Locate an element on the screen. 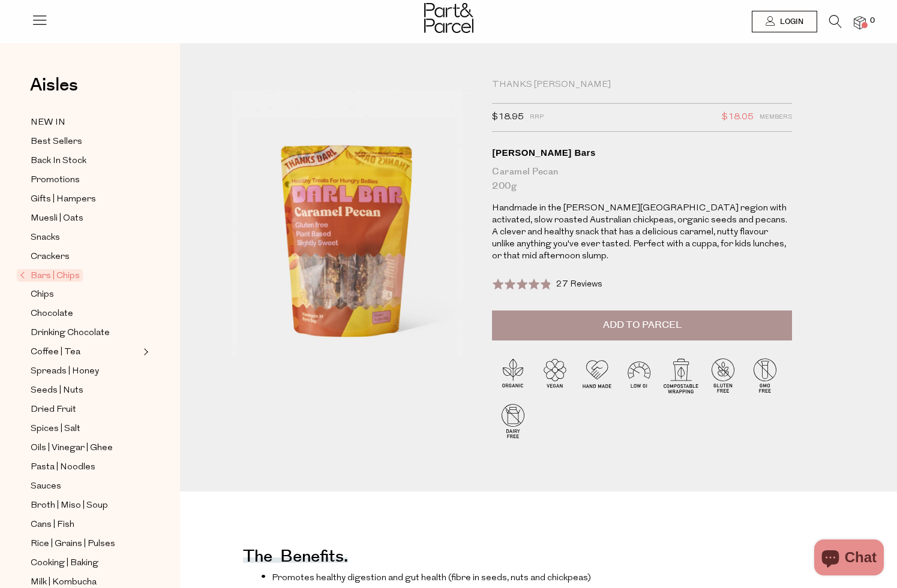 The height and width of the screenshot is (588, 897). span: Snacks is located at coordinates (45, 238).